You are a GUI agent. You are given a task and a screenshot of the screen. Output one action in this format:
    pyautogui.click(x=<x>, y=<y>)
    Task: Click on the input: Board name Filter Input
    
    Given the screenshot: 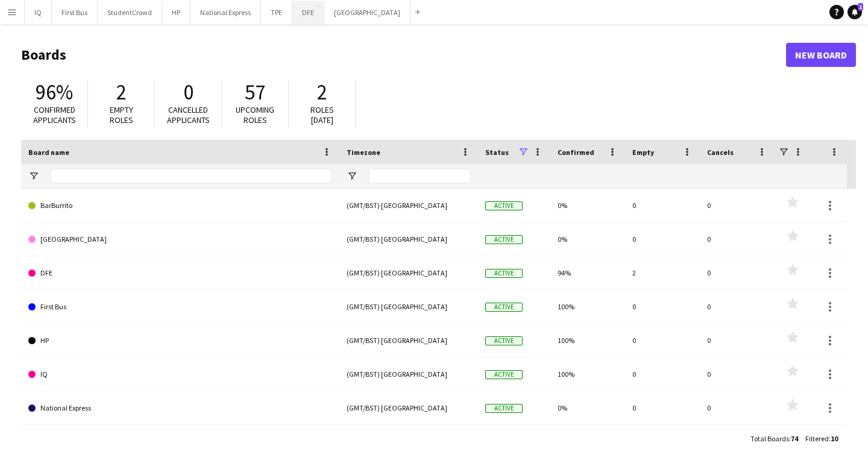 What is the action you would take?
    pyautogui.click(x=191, y=176)
    